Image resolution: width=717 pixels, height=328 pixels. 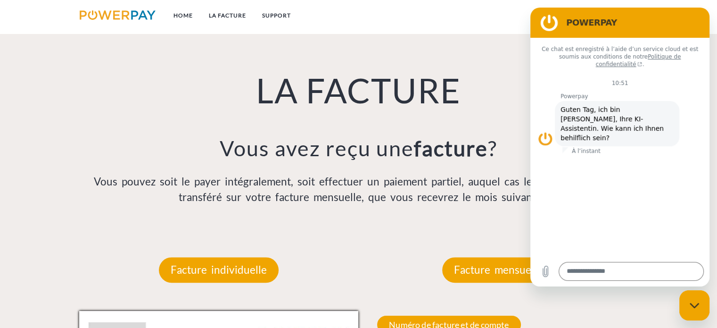 I want to click on button: Charger un fichier, so click(x=15, y=263).